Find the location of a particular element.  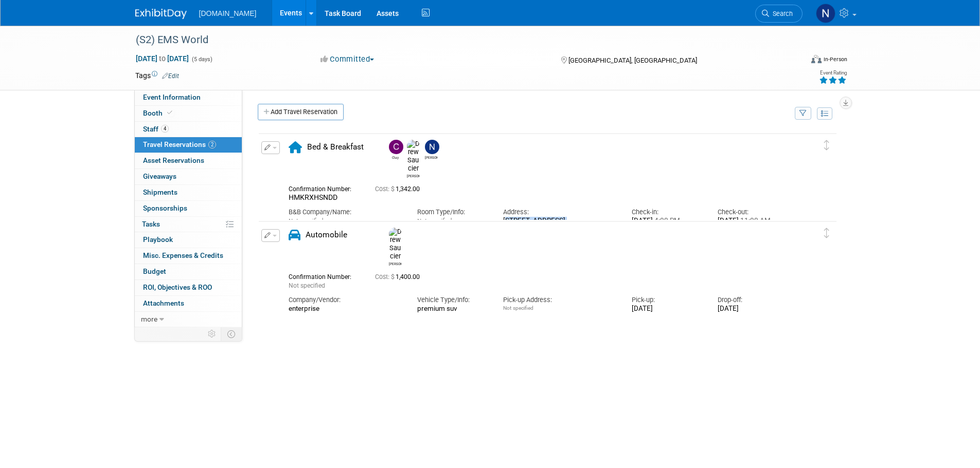

a: Attachments is located at coordinates (189, 304).